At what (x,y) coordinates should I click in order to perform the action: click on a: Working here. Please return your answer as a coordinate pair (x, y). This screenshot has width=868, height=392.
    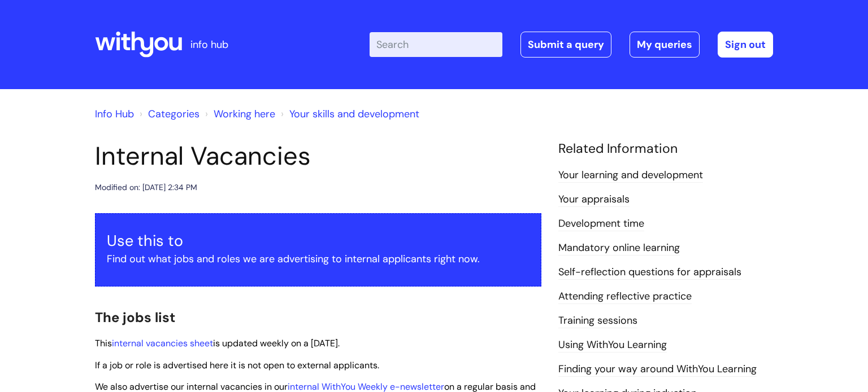
    Looking at the image, I should click on (244, 114).